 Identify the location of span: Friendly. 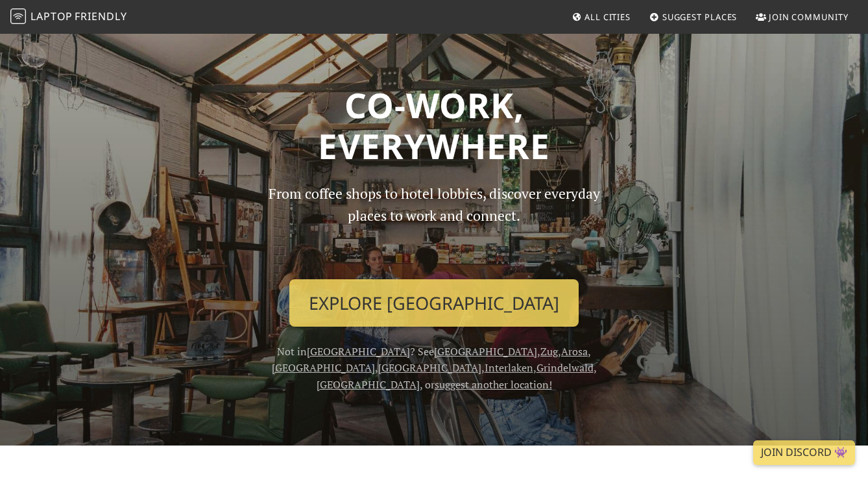
(101, 16).